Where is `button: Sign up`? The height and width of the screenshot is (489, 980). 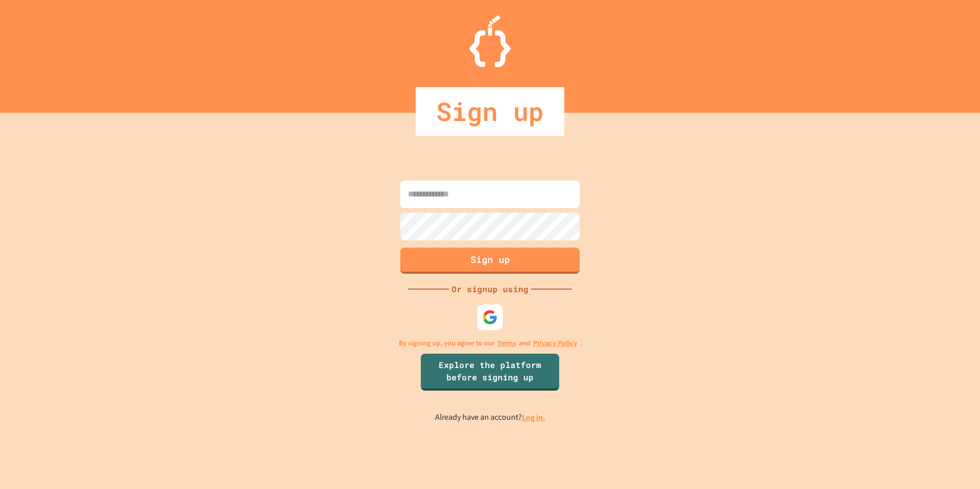 button: Sign up is located at coordinates (490, 260).